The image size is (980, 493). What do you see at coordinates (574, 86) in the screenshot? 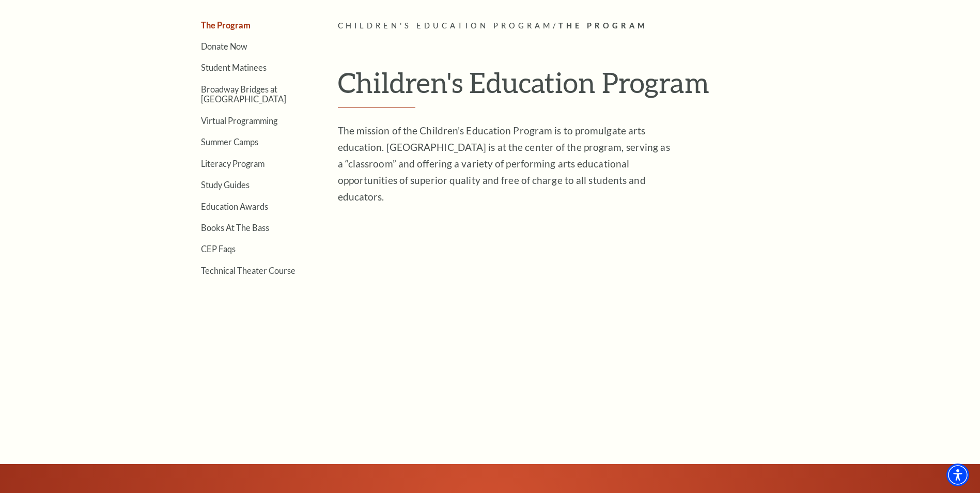
I see `h1: Children's Education Program` at bounding box center [574, 86].